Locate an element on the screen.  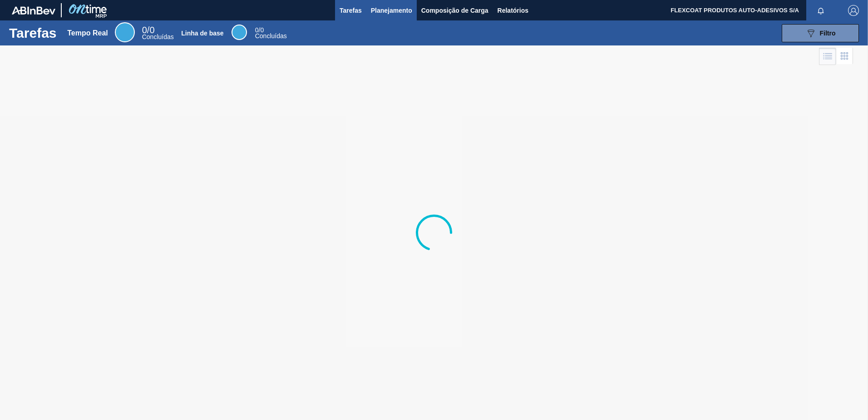
span: Tarefas is located at coordinates (351, 10).